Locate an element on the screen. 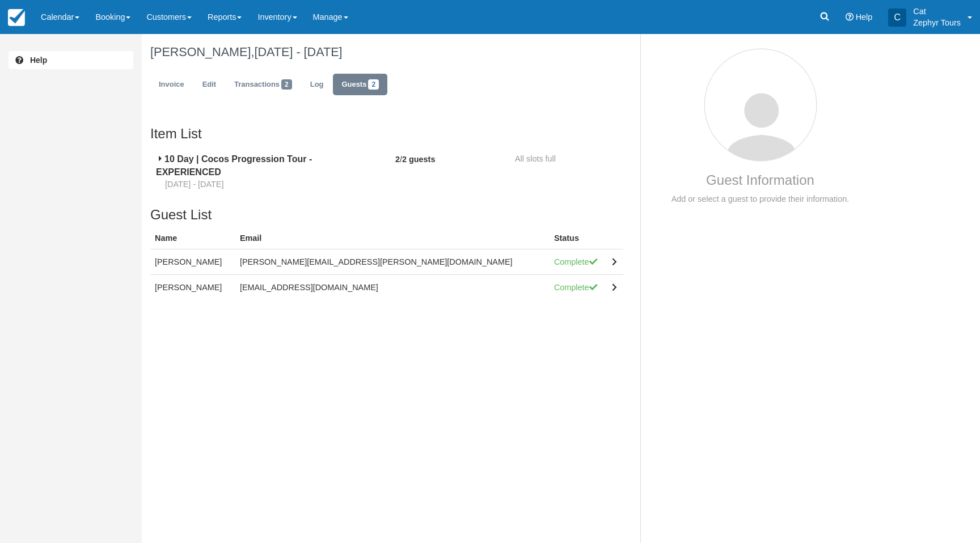 The image size is (980, 543). a: Transactions2 is located at coordinates (263, 85).